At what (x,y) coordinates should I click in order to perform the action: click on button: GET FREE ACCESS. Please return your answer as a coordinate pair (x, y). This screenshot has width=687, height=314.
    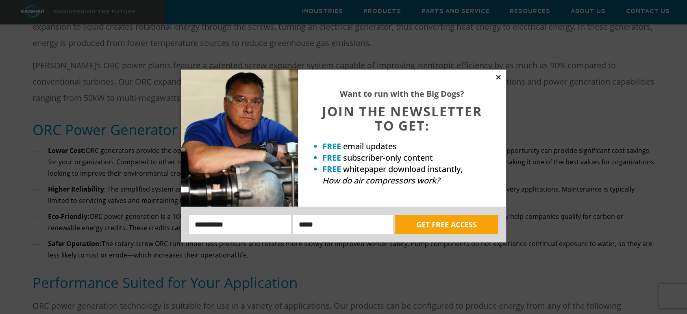
    Looking at the image, I should click on (446, 224).